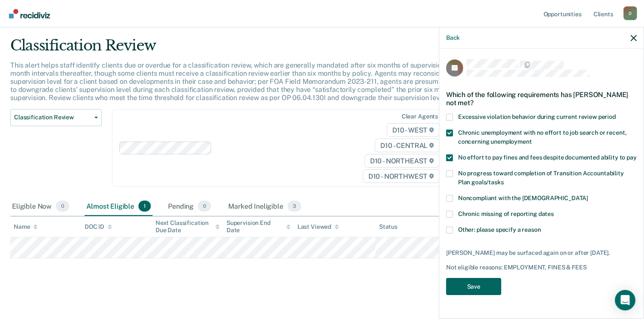  What do you see at coordinates (145, 206) in the screenshot?
I see `span: 1` at bounding box center [145, 206].